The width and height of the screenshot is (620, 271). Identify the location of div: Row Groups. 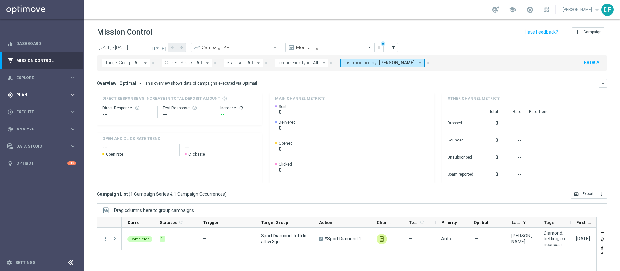
(154, 210).